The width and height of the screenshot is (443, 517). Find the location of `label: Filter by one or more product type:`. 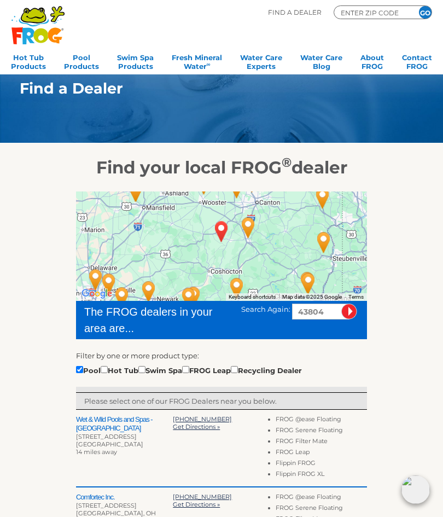

label: Filter by one or more product type: is located at coordinates (137, 355).